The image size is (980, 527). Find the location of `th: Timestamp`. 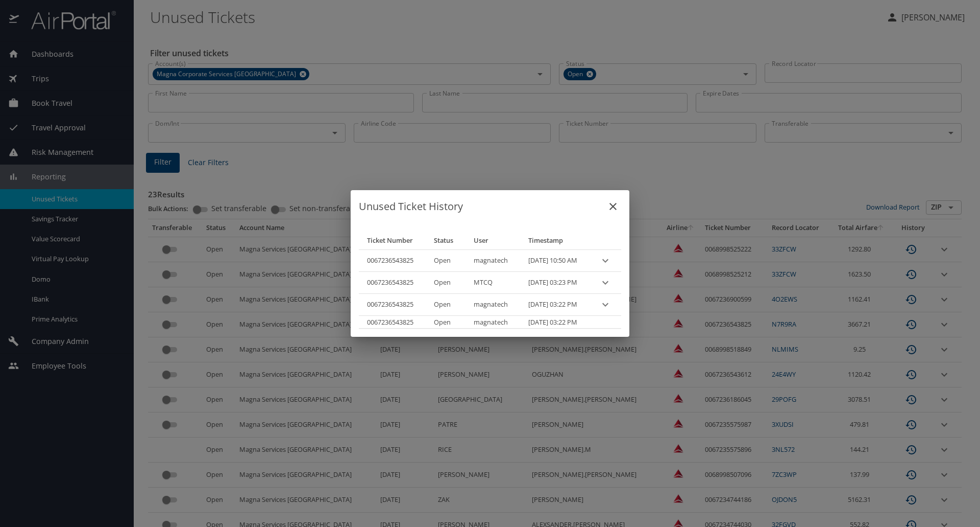

th: Timestamp is located at coordinates (554, 240).